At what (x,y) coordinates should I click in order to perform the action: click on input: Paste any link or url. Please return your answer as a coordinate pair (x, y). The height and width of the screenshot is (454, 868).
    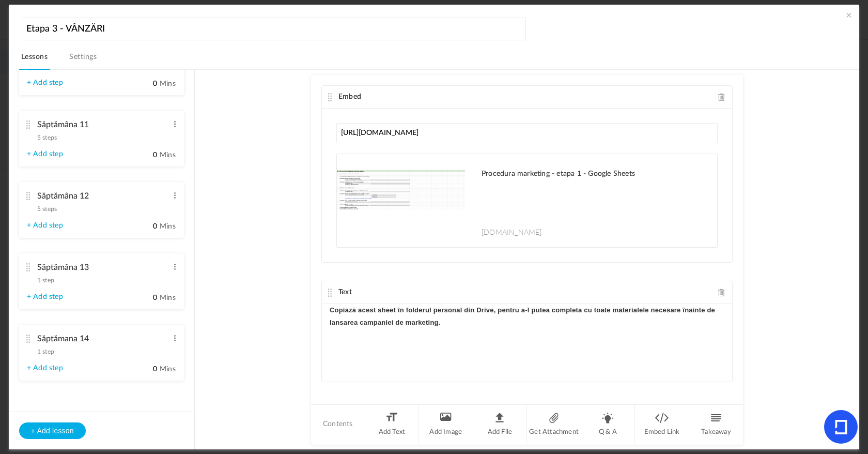
    Looking at the image, I should click on (527, 133).